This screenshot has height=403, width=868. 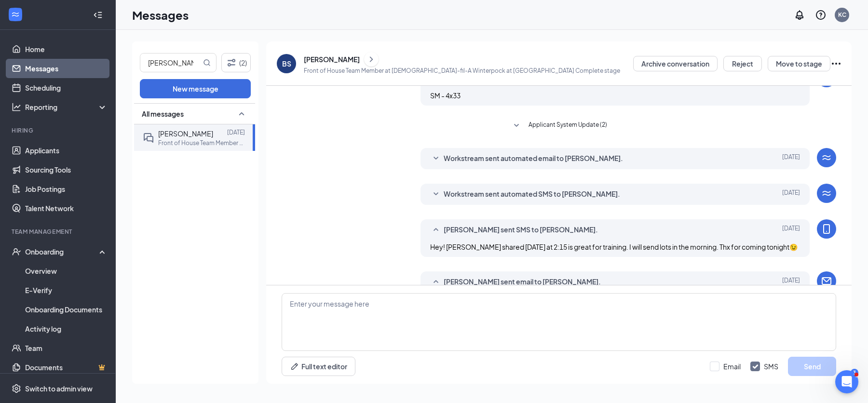 What do you see at coordinates (232, 63) in the screenshot?
I see `svg: Filter` at bounding box center [232, 63].